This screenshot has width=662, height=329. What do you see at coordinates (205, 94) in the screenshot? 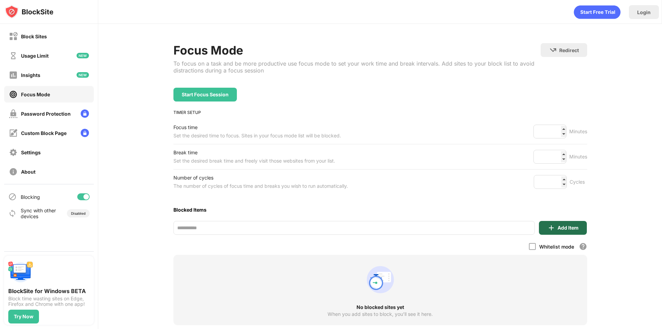
I see `div: Start Focus Session` at bounding box center [205, 94].